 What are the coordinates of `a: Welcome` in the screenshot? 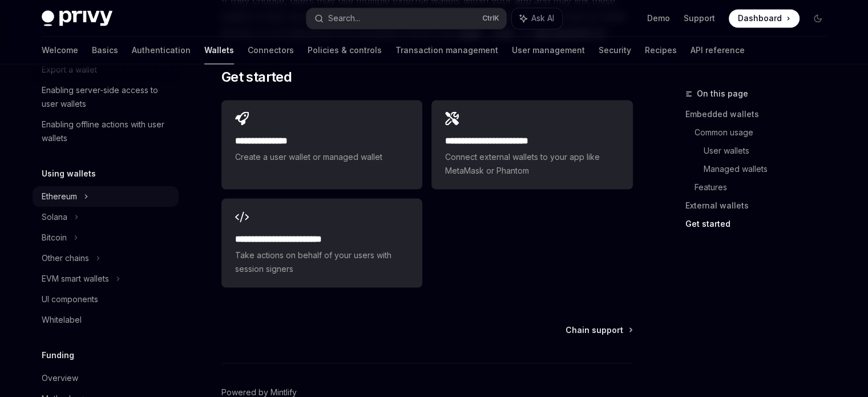 It's located at (60, 50).